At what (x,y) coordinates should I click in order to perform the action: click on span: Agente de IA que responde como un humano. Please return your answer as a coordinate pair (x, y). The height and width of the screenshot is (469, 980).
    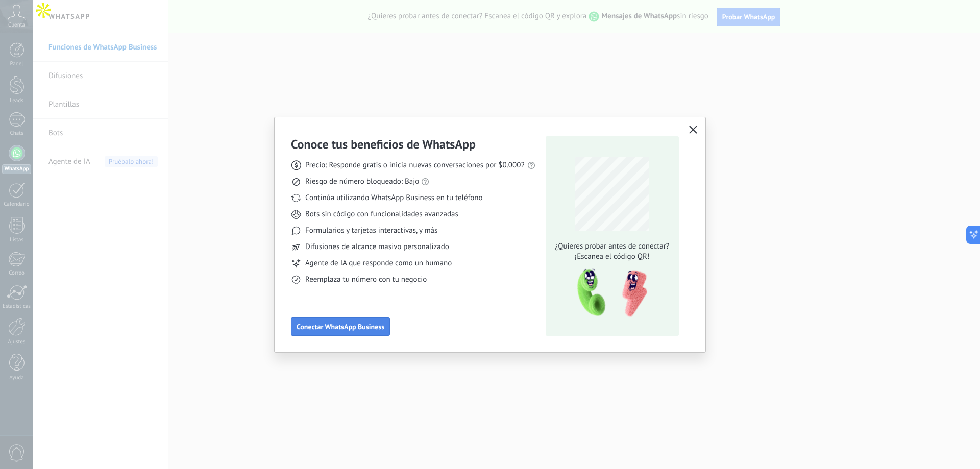
    Looking at the image, I should click on (378, 264).